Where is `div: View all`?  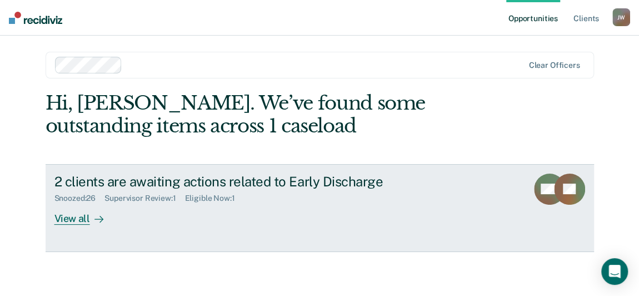 div: View all is located at coordinates (86, 213).